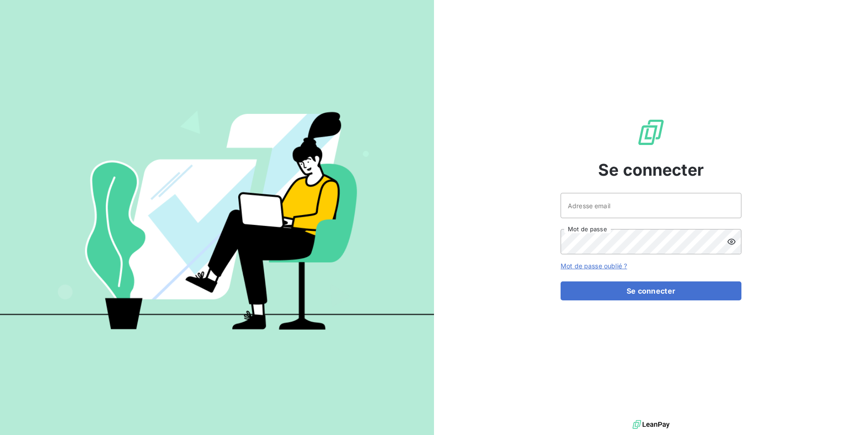 The image size is (868, 435). I want to click on img: Logo LeanPay, so click(651, 132).